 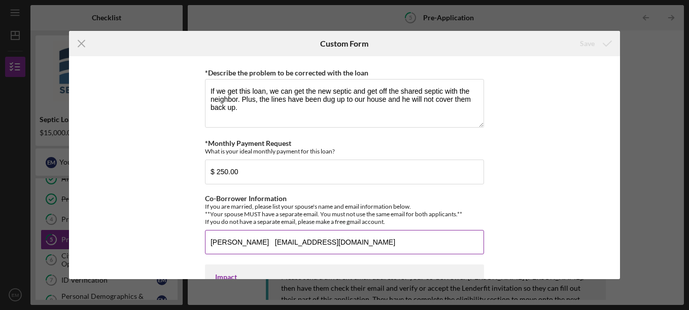 I want to click on div: Save, so click(x=587, y=44).